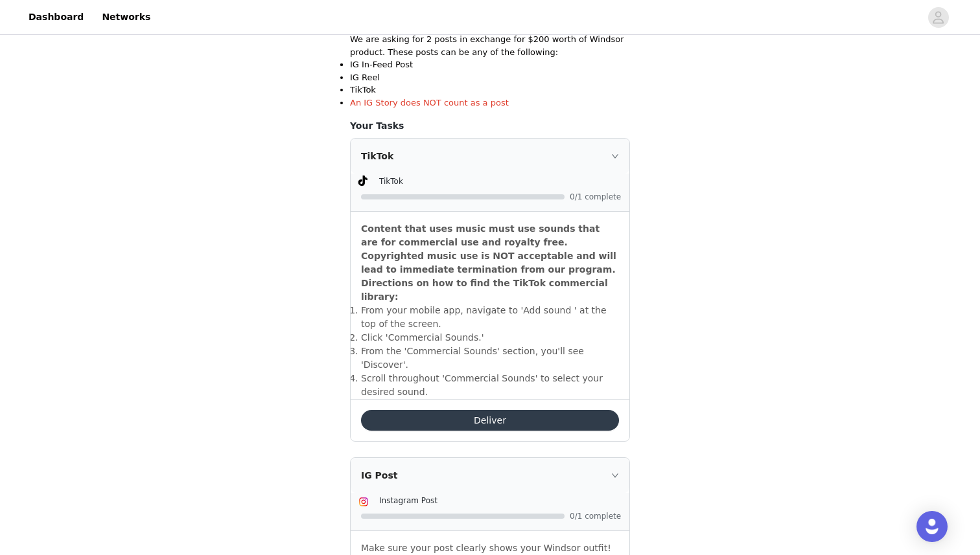 The height and width of the screenshot is (555, 980). I want to click on p: Make sure your post clearly shows your Windsor outfit!, so click(490, 548).